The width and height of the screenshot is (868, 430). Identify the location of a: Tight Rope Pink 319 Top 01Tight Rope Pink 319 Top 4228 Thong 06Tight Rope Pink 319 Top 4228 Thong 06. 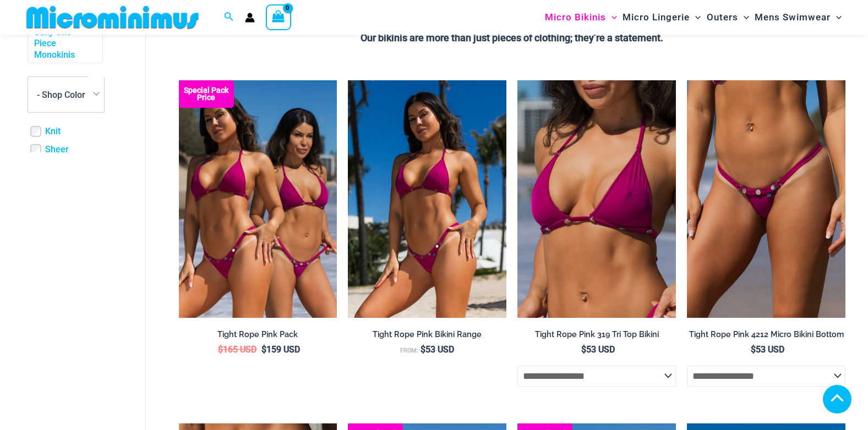
(597, 200).